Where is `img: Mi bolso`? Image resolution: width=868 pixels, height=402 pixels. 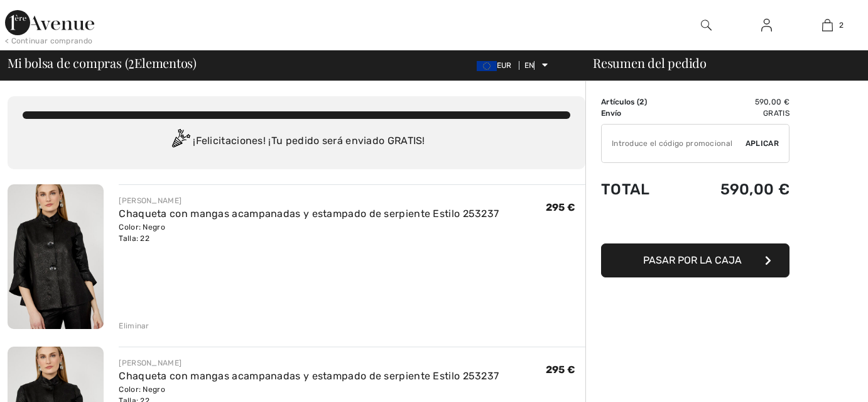 img: Mi bolso is located at coordinates (827, 25).